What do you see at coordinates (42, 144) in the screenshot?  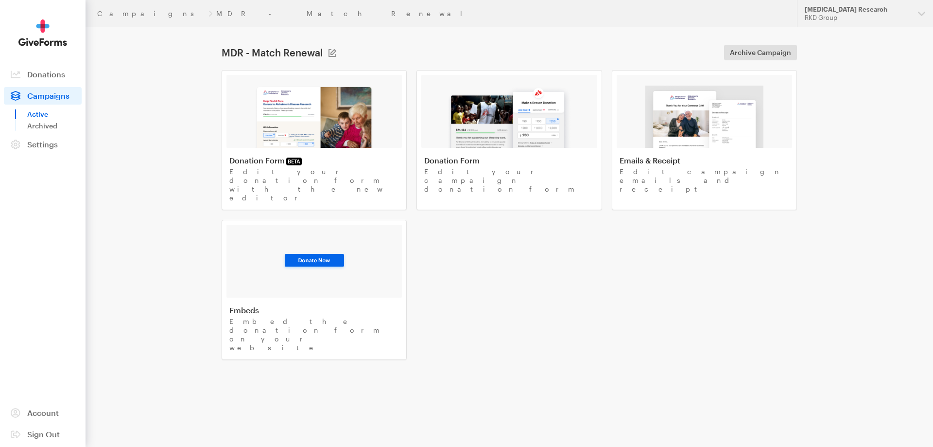 I see `span: Settings` at bounding box center [42, 144].